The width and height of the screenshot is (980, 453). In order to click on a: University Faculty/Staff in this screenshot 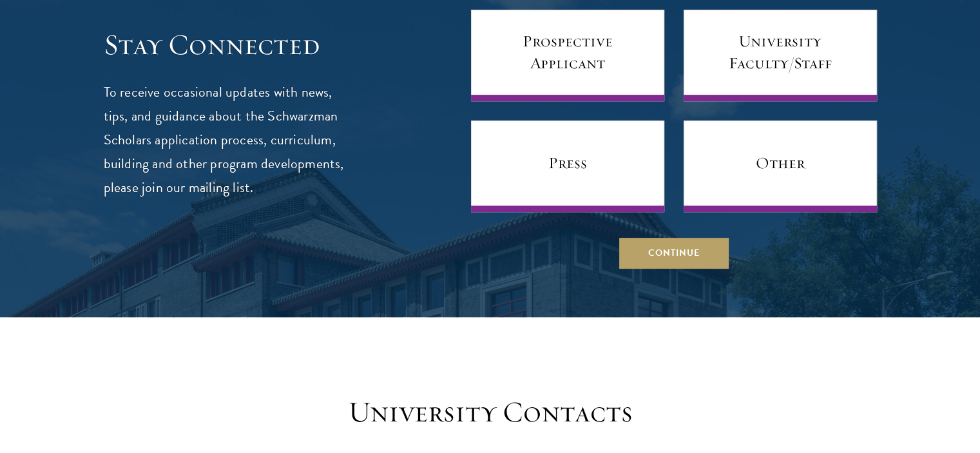, I will do `click(780, 56)`.